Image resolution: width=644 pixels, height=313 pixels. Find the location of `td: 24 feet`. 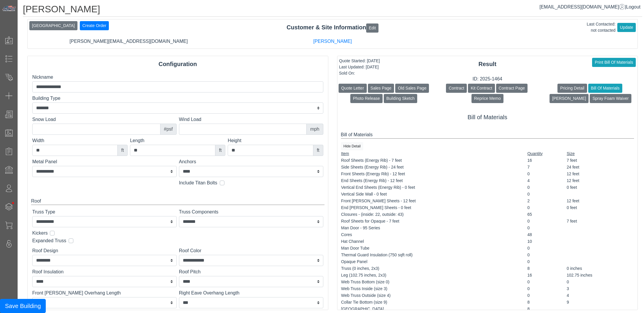

td: 24 feet is located at coordinates (600, 167).